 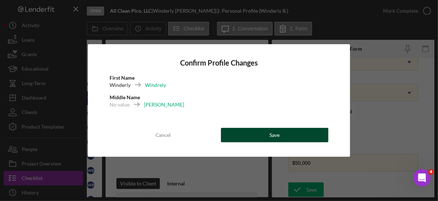 I want to click on div: No value, so click(x=119, y=104).